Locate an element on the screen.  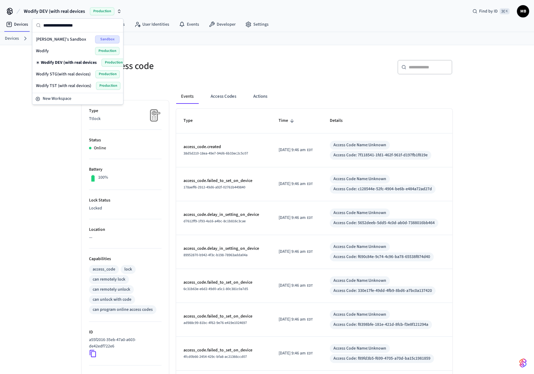
a: Developer is located at coordinates (222, 24).